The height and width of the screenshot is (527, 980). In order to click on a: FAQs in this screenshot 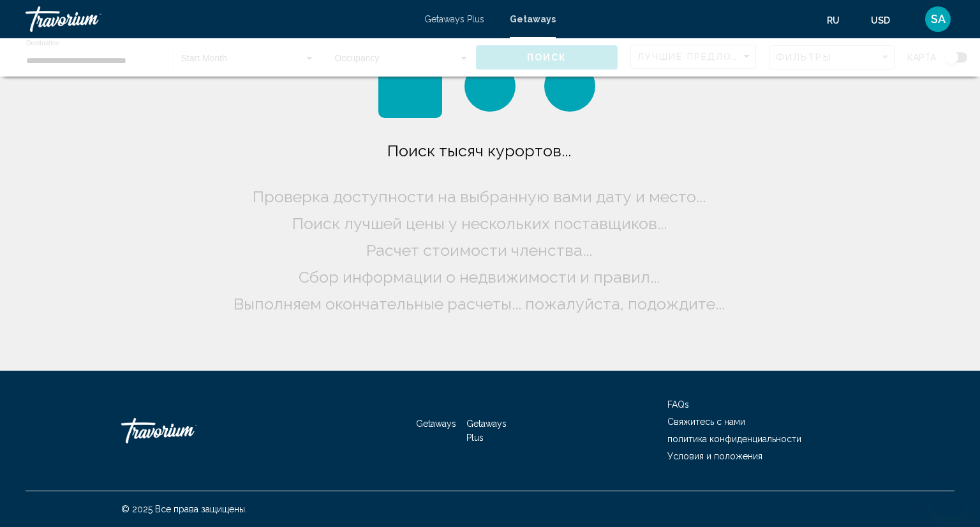, I will do `click(678, 405)`.